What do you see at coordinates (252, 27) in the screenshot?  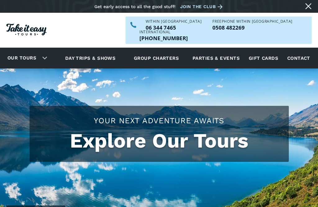 I see `p: 0508 482269` at bounding box center [252, 27].